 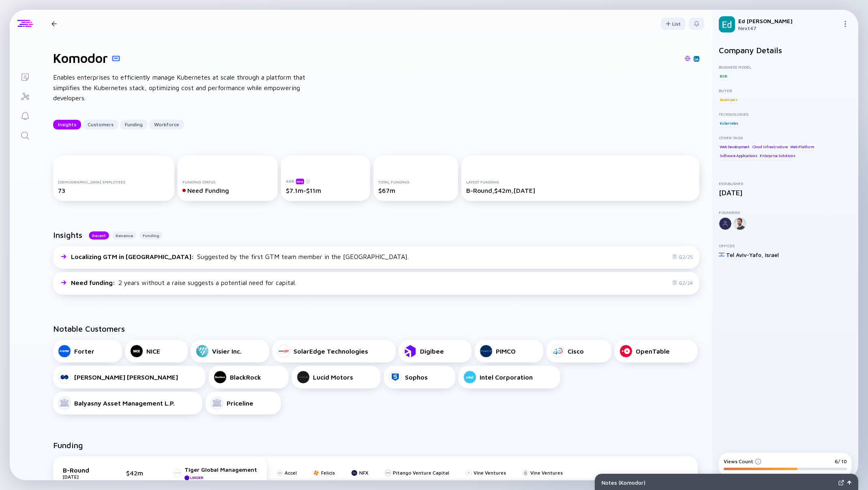 I want to click on div: Kubernetes, so click(x=729, y=123).